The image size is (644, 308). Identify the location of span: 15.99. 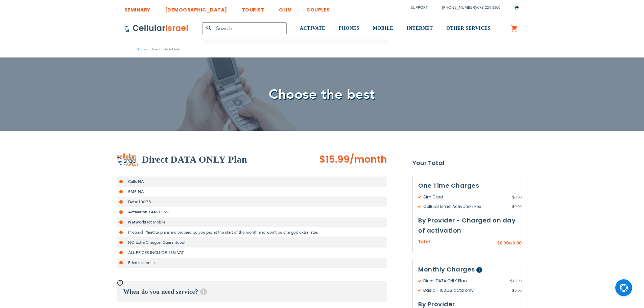
(516, 281).